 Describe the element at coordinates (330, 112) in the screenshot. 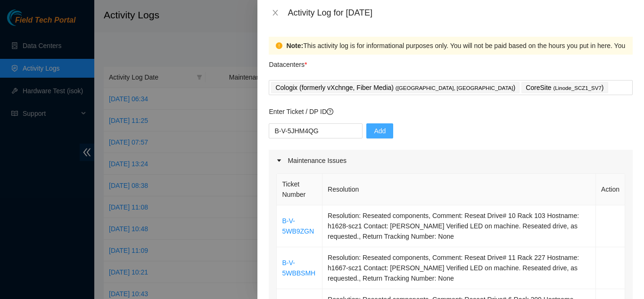

I see `span: question-circle` at that location.